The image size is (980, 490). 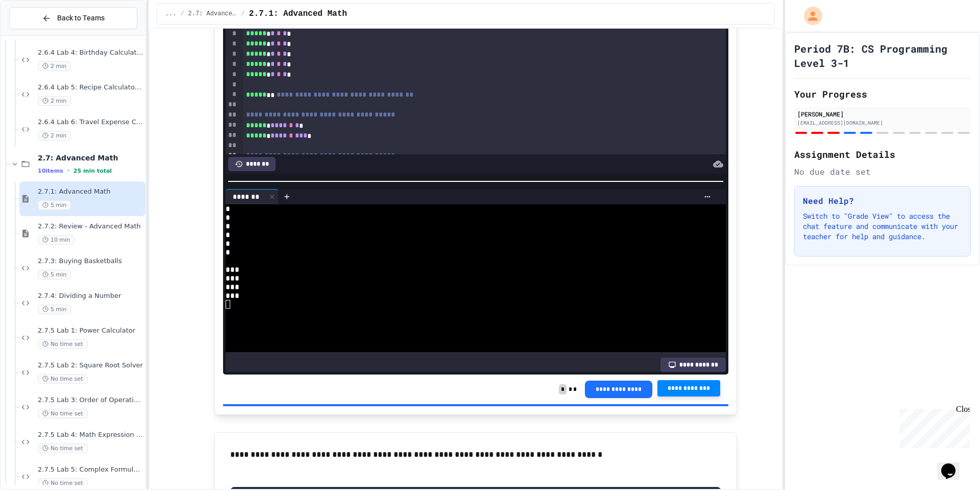 I want to click on span: 10 items, so click(x=51, y=170).